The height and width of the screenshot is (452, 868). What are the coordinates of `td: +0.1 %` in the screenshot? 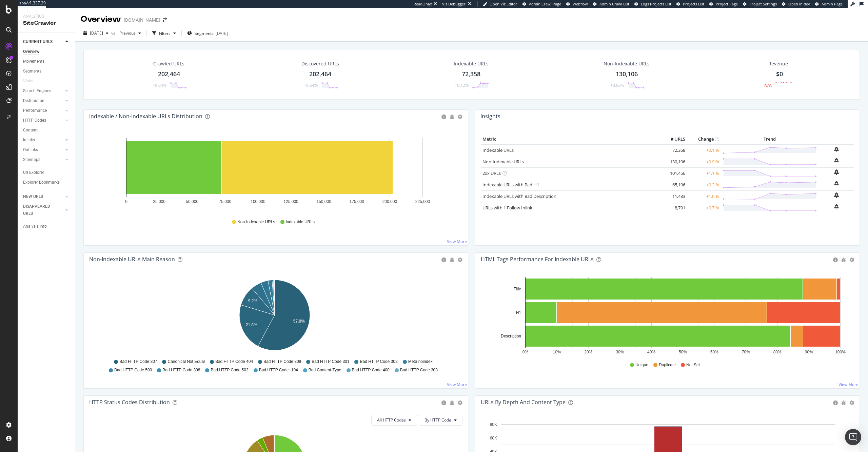 It's located at (704, 150).